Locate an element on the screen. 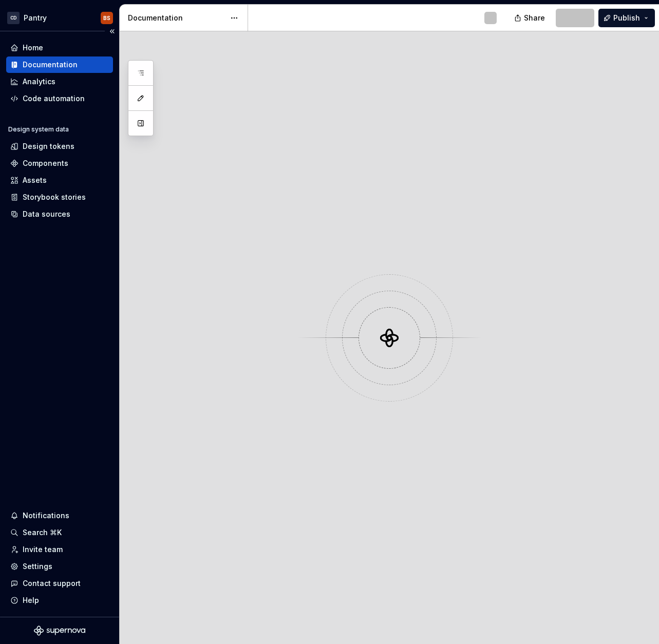 This screenshot has height=644, width=659. a: Storybook stories is located at coordinates (60, 198).